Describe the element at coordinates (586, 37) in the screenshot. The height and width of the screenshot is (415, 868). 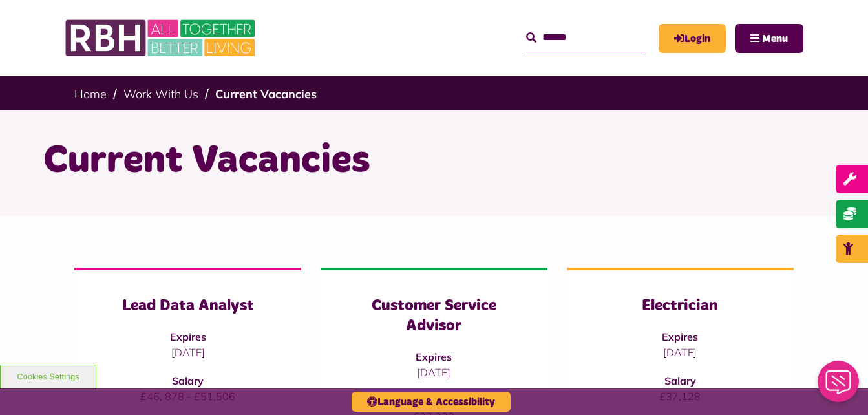
I see `input: Search` at that location.